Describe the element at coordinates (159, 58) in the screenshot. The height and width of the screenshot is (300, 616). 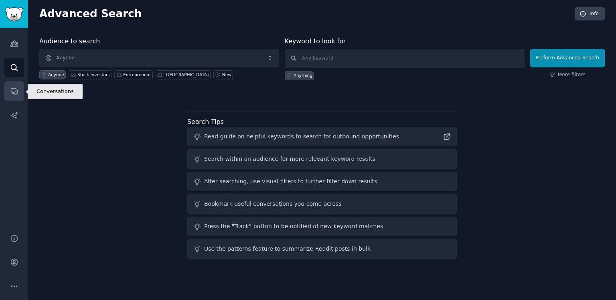
I see `span: Anyone` at that location.